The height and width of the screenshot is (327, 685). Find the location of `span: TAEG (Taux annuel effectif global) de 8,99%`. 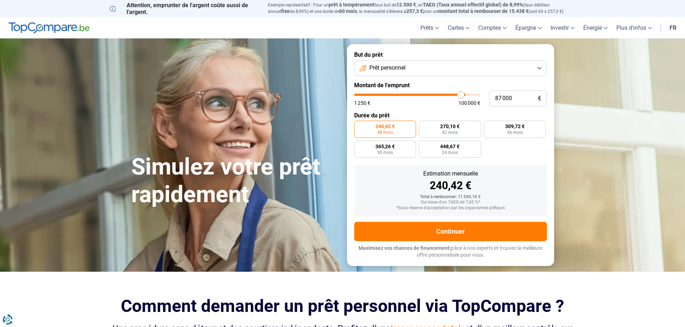

span: TAEG (Taux annuel effectif global) de 8,99% is located at coordinates (473, 5).